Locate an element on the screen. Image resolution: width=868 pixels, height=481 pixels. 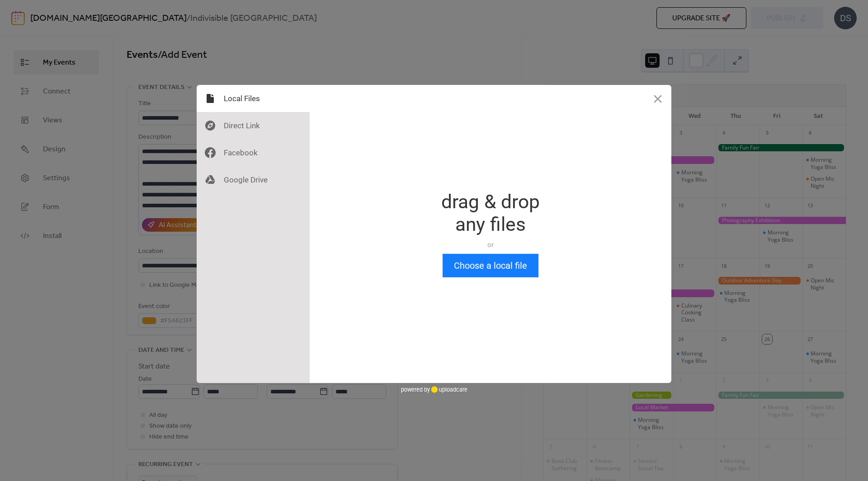
div: Direct Link is located at coordinates (253, 125).